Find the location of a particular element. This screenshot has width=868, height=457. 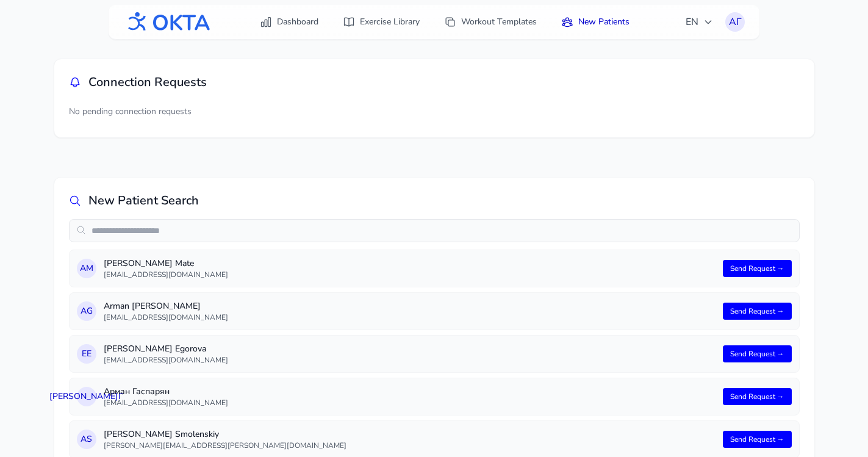

span: A G is located at coordinates (87, 312).